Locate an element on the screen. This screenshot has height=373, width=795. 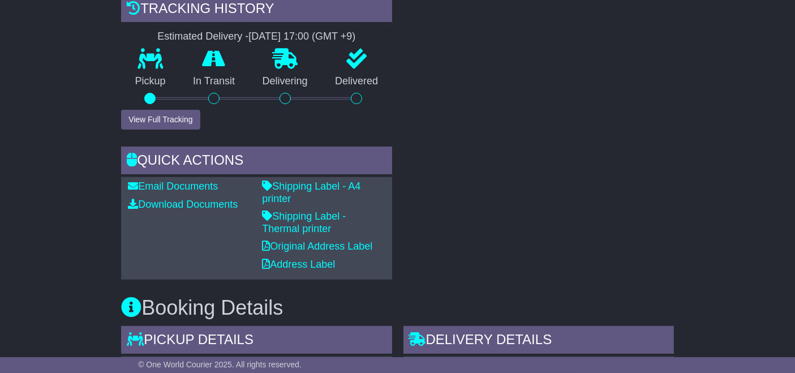
div: Pickup Details is located at coordinates (256, 341).